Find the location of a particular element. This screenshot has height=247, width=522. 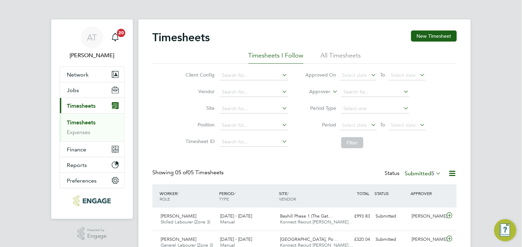

span: TOTAL is located at coordinates (364, 193).